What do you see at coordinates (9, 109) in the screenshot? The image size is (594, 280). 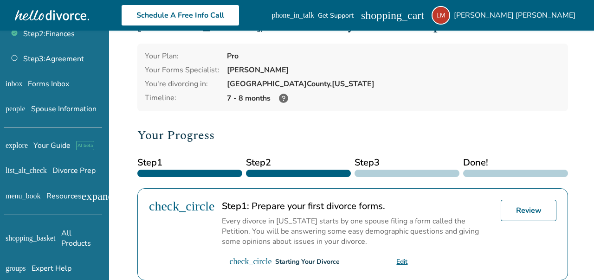 I see `span: people` at bounding box center [9, 109].